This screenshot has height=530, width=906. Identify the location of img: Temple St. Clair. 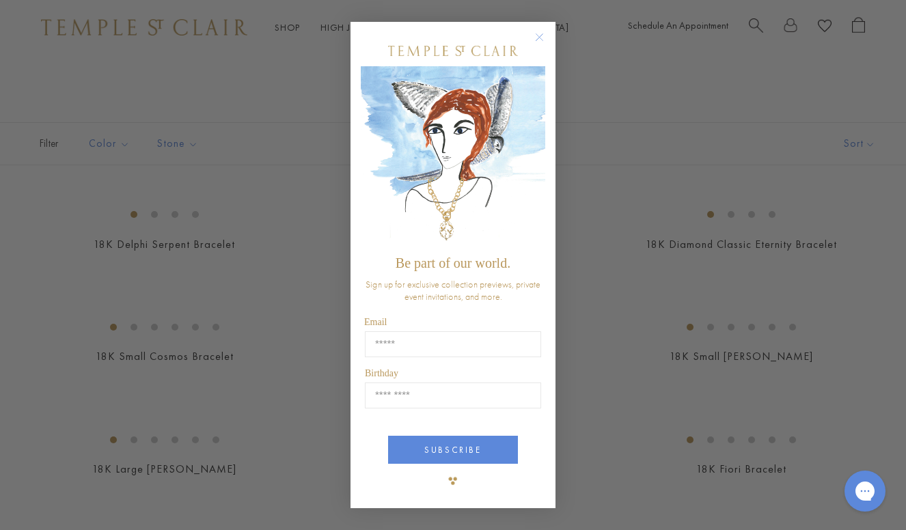
(453, 51).